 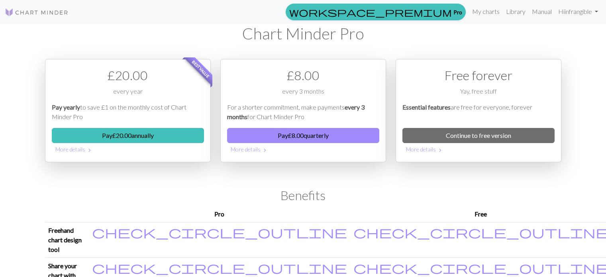 What do you see at coordinates (376, 12) in the screenshot?
I see `a: Pro` at bounding box center [376, 12].